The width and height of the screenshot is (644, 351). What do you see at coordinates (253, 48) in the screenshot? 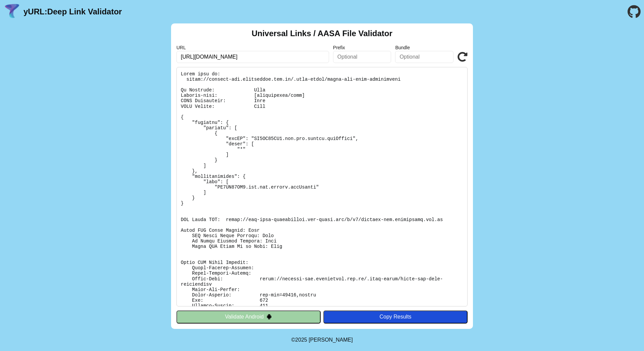
I see `label: URL` at bounding box center [253, 48].